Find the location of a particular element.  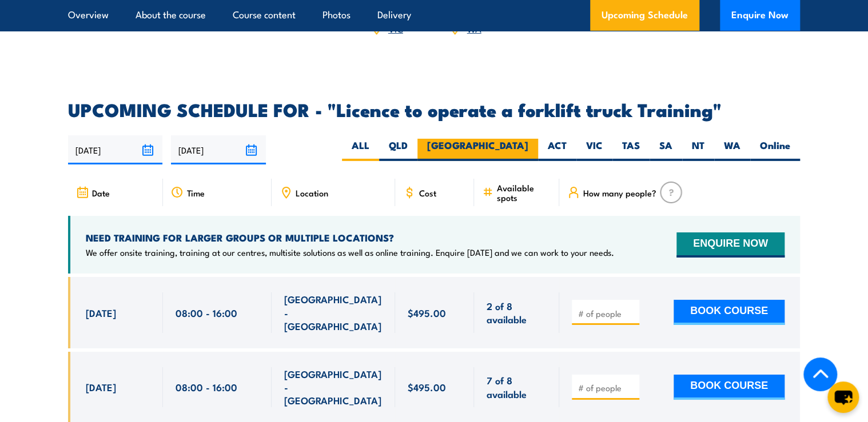

input: From date is located at coordinates (115, 150).